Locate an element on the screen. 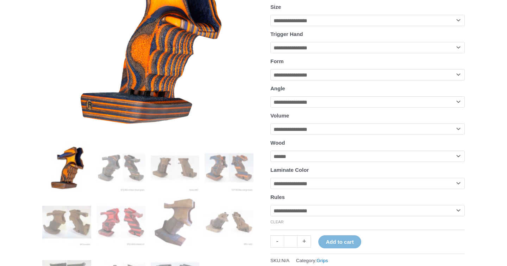 The height and width of the screenshot is (266, 507). img: Rink Grip for Sport Pistol - Image 2 is located at coordinates (121, 167).